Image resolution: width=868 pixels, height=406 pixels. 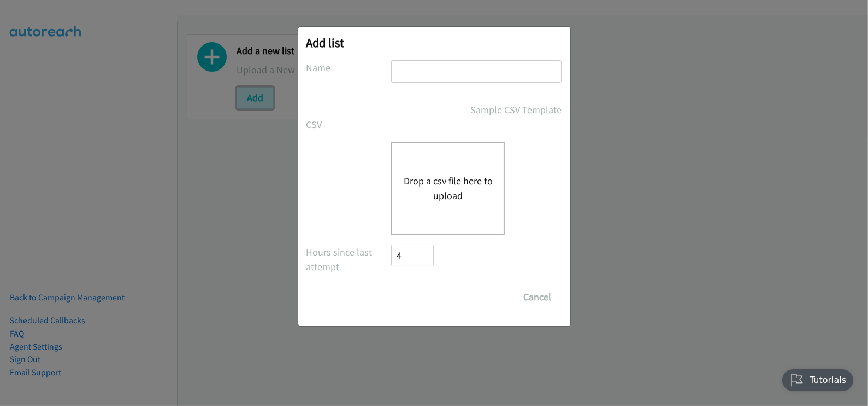 What do you see at coordinates (538, 297) in the screenshot?
I see `button: Cancel` at bounding box center [538, 297].